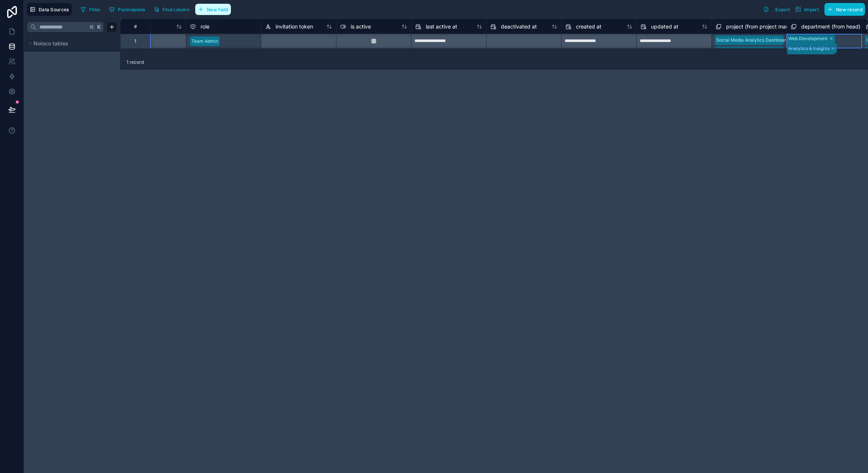 The image size is (868, 473). What do you see at coordinates (127, 10) in the screenshot?
I see `button: Permissions` at bounding box center [127, 10].